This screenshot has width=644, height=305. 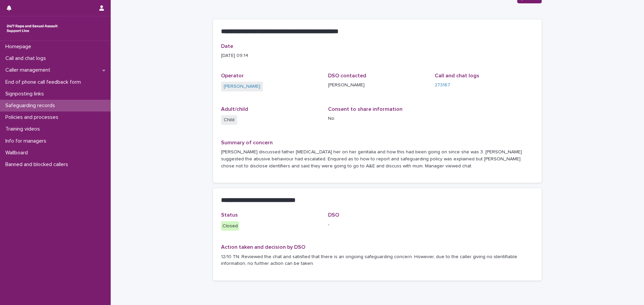 I want to click on p: Training videos, so click(x=24, y=129).